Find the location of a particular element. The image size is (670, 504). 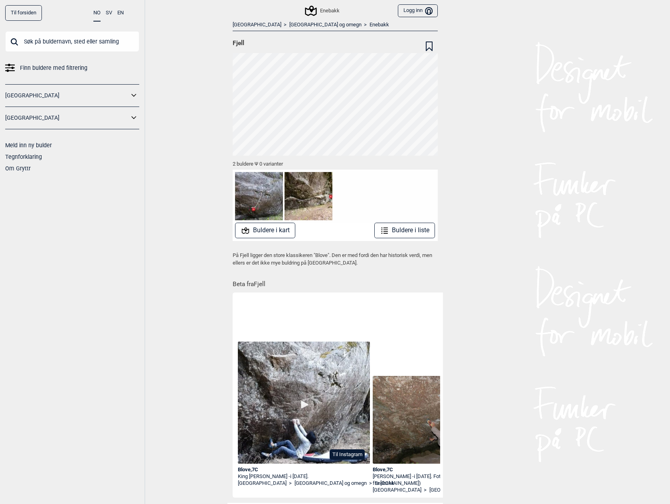

span: Fjell is located at coordinates (238, 43).